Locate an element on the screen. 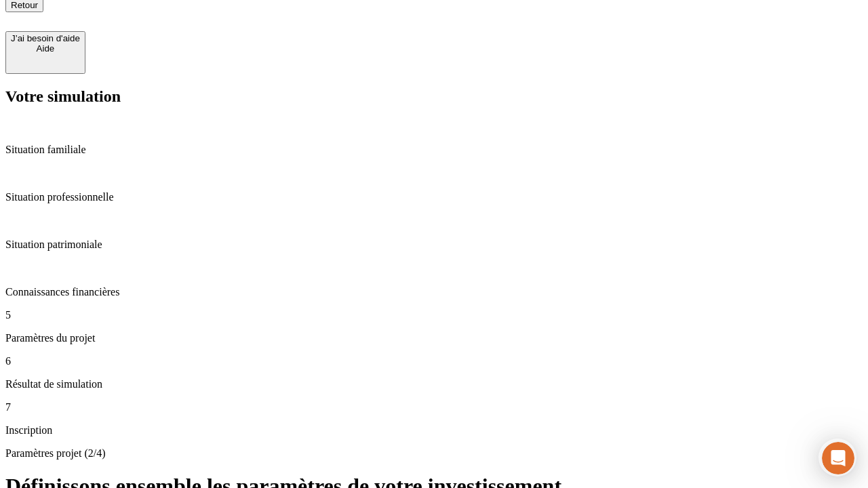 The width and height of the screenshot is (868, 488). p: 6 is located at coordinates (434, 361).